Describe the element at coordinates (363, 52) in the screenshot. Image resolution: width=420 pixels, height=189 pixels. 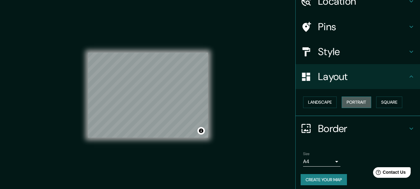
I see `h4: Style` at that location.